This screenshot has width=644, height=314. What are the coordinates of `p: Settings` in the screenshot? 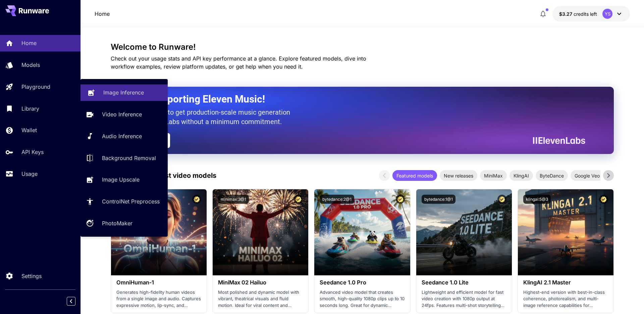 It's located at (32, 276).